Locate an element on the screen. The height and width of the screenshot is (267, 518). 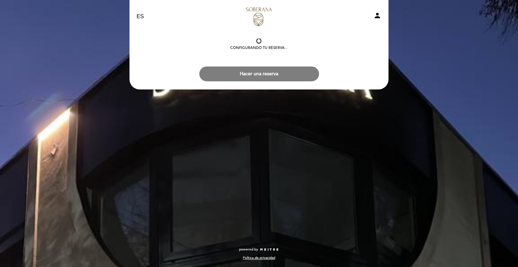
span: powered by is located at coordinates (249, 249).